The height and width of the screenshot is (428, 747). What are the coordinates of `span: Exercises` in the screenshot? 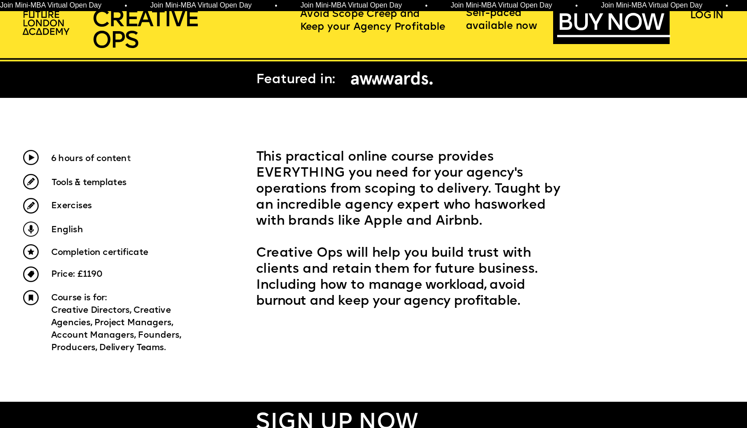 It's located at (72, 206).